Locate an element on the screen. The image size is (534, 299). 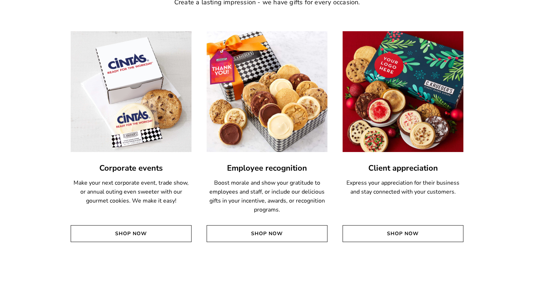
img: Client appreciation is located at coordinates (403, 91).